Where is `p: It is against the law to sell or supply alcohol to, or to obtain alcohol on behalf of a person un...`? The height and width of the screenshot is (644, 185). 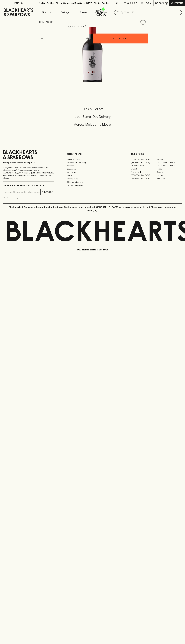 p: It is against the law to sell or supply alcohol to, or to obtain alcohol on behalf of a person un... is located at coordinates (29, 173).